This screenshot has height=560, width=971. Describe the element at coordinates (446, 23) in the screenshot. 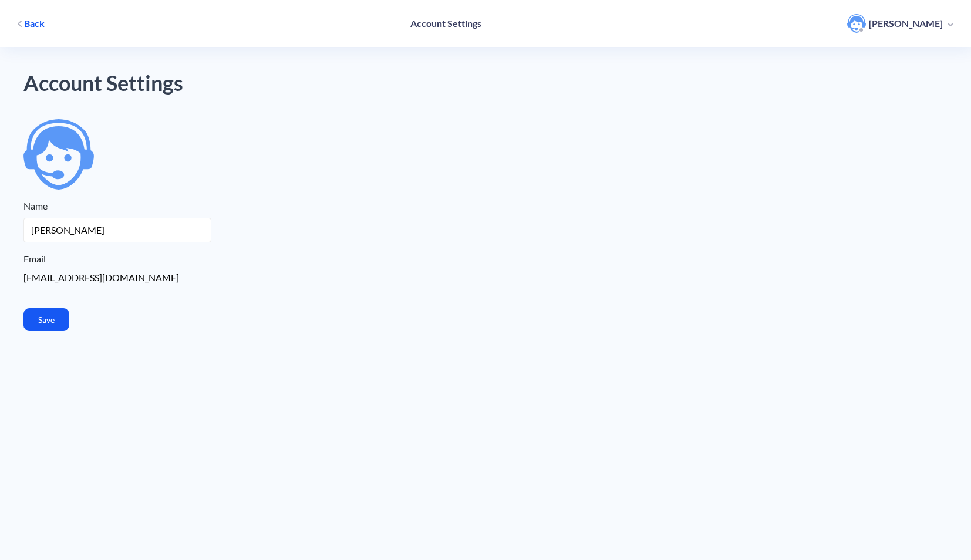

I see `h4: Account Settings` at that location.